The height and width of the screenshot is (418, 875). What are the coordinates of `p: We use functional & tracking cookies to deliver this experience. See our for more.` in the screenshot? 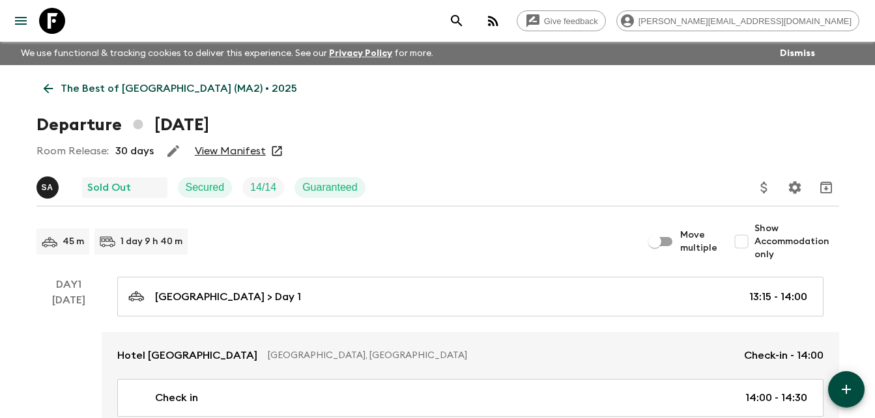 It's located at (227, 53).